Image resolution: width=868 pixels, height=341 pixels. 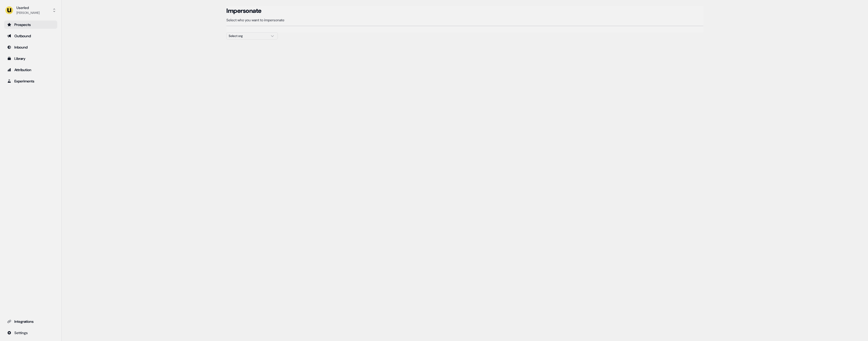 What do you see at coordinates (31, 36) in the screenshot?
I see `div: Outbound` at bounding box center [31, 36].